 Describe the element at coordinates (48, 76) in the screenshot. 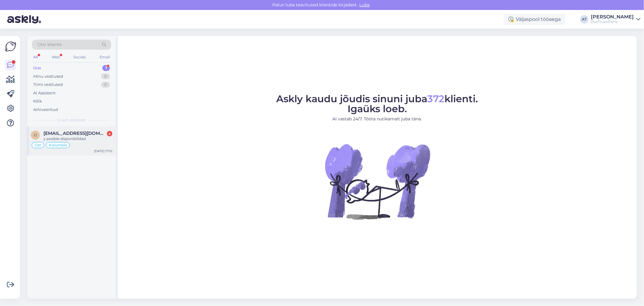

I see `div: Minu vestlused` at that location.